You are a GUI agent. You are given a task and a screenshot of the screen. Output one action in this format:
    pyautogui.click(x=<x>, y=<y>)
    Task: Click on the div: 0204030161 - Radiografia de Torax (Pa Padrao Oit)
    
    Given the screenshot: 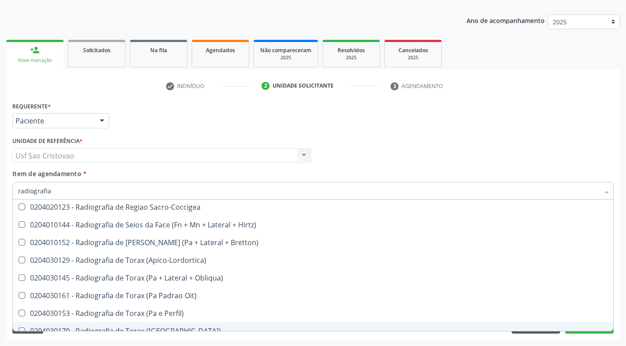 What is the action you would take?
    pyautogui.click(x=313, y=295)
    